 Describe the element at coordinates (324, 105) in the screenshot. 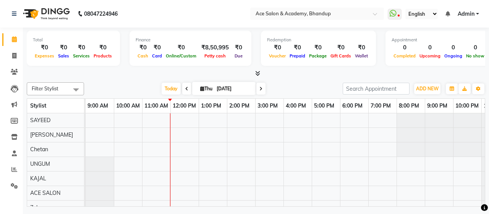

I see `a: 5:00 PM` at that location.